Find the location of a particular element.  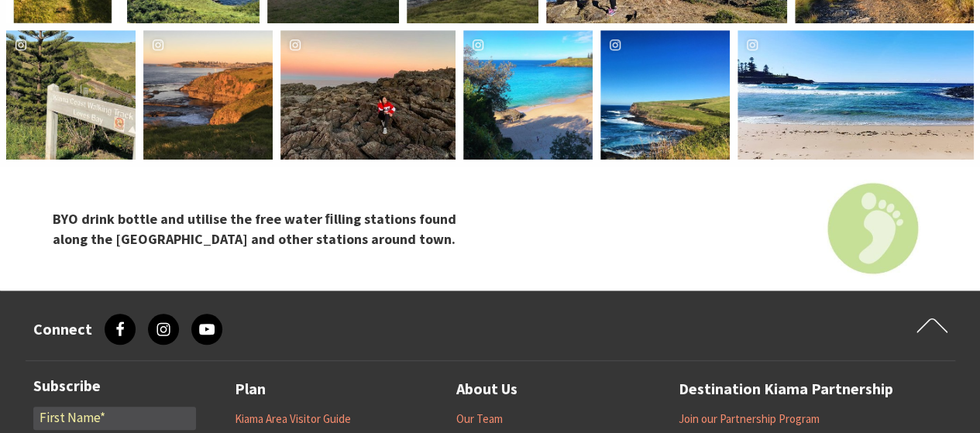

button: image gallery, click to learn more about photo: Winter is the perfect time to stretch your legs a... is located at coordinates (665, 94).